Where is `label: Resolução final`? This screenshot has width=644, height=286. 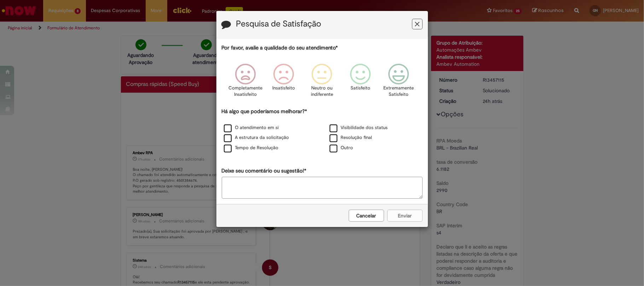 label: Resolução final is located at coordinates (351, 137).